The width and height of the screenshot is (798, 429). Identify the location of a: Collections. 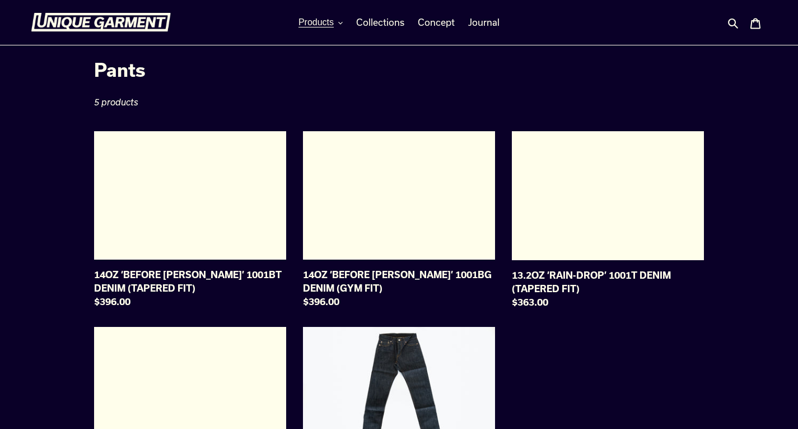
(380, 22).